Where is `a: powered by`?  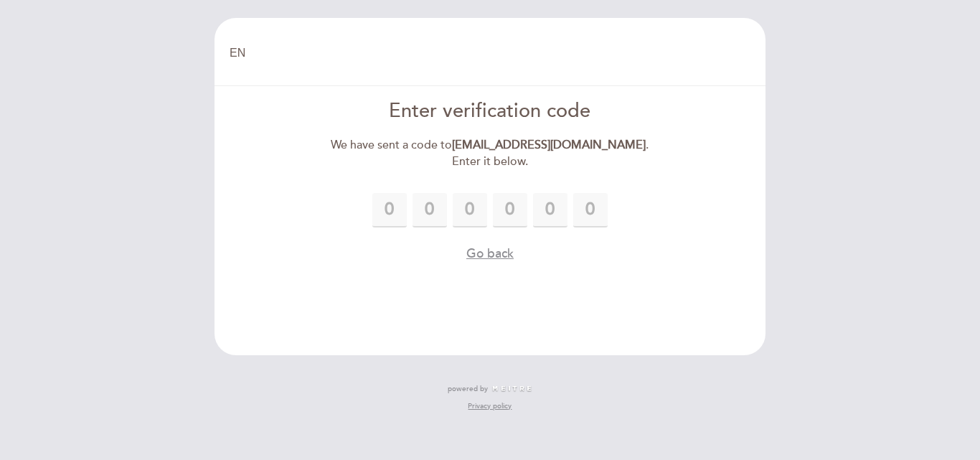 a: powered by is located at coordinates (490, 389).